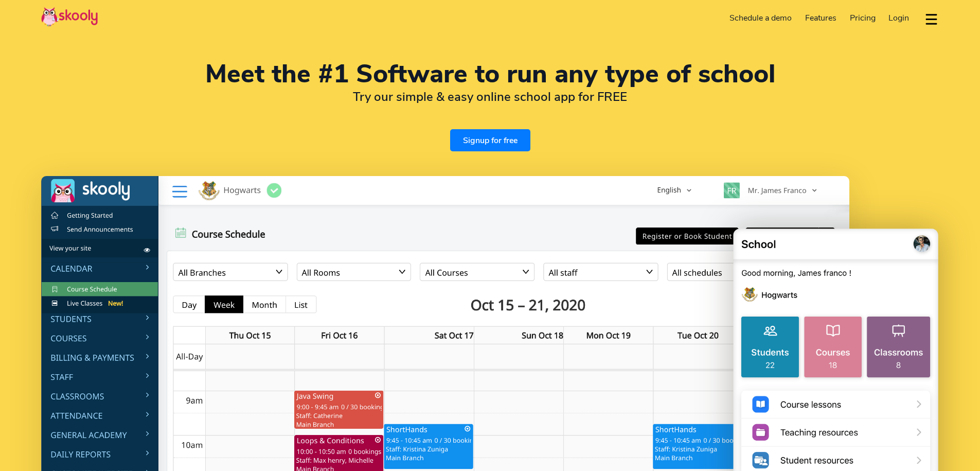 This screenshot has width=980, height=471. Describe the element at coordinates (899, 18) in the screenshot. I see `a: Login` at that location.